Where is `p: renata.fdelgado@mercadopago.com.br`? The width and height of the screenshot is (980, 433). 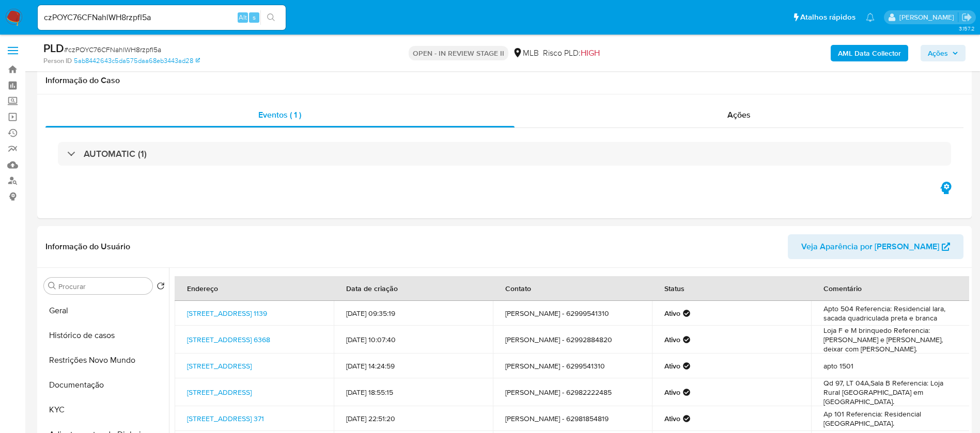 p: renata.fdelgado@mercadopago.com.br is located at coordinates (928, 17).